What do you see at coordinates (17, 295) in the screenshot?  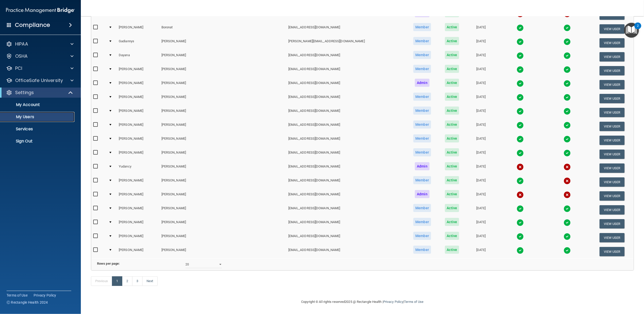 I see `a: Terms of Use` at bounding box center [17, 295].